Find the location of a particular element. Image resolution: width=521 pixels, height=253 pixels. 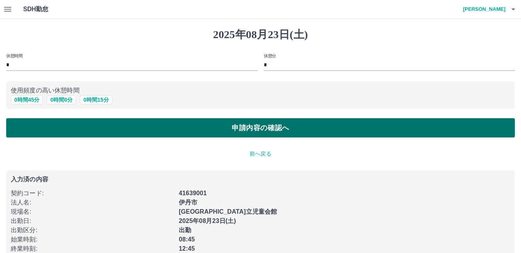

b: 2025年08月23日(土) is located at coordinates (207, 221).